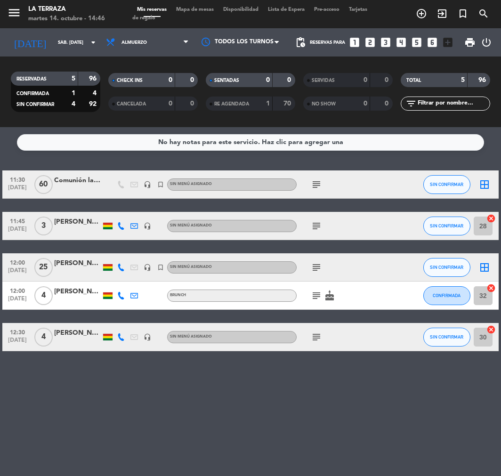 The width and height of the screenshot is (501, 476). What do you see at coordinates (66, 19) in the screenshot?
I see `div: martes 14. octubre - 14:46` at bounding box center [66, 19].